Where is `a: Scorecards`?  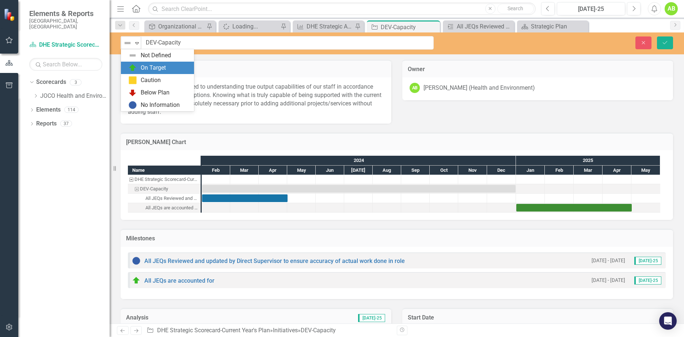 a: Scorecards is located at coordinates (51, 82).